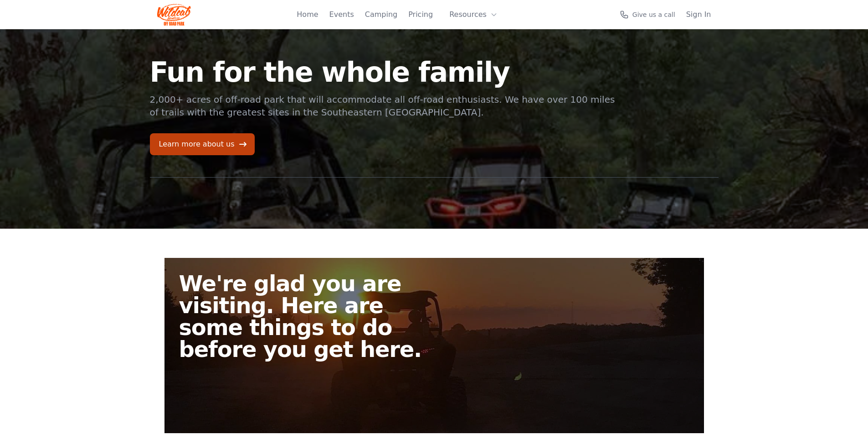 This screenshot has height=435, width=868. Describe the element at coordinates (435, 345) in the screenshot. I see `a: We're glad you are visiting. Here are some things to do before you get here.` at that location.